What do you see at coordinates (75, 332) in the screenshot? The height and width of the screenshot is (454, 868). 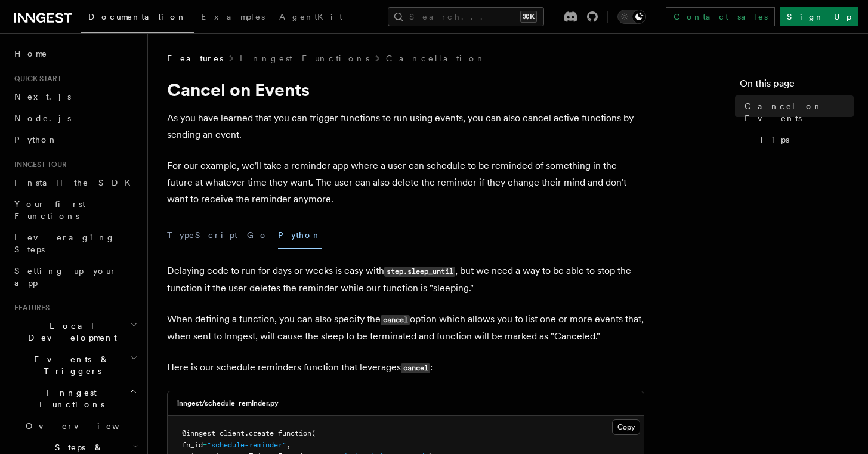 I see `button: Local Development` at bounding box center [75, 332].